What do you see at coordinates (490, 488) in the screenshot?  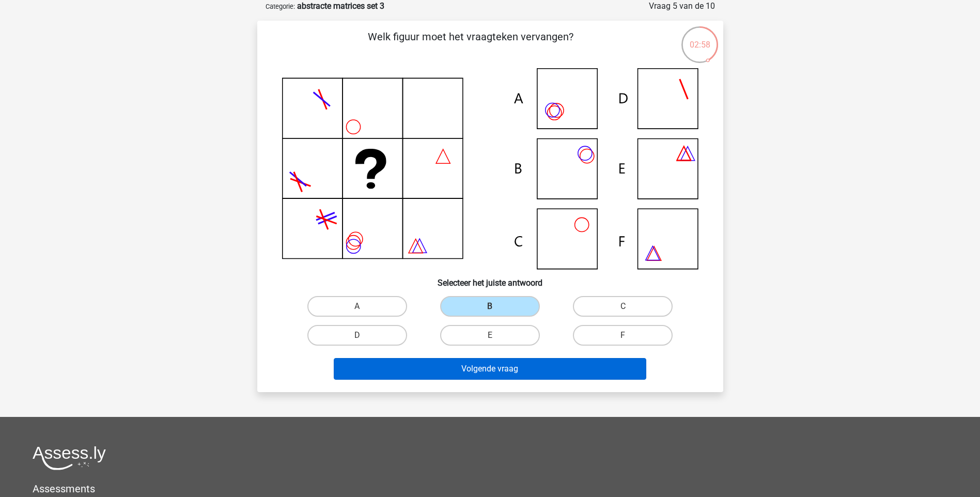 I see `h5: Assessments` at bounding box center [490, 488].